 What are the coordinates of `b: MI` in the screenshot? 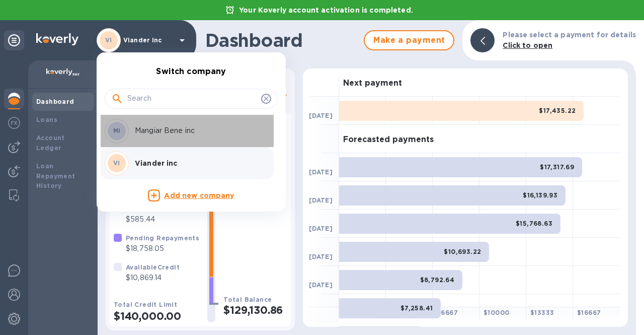 It's located at (117, 130).